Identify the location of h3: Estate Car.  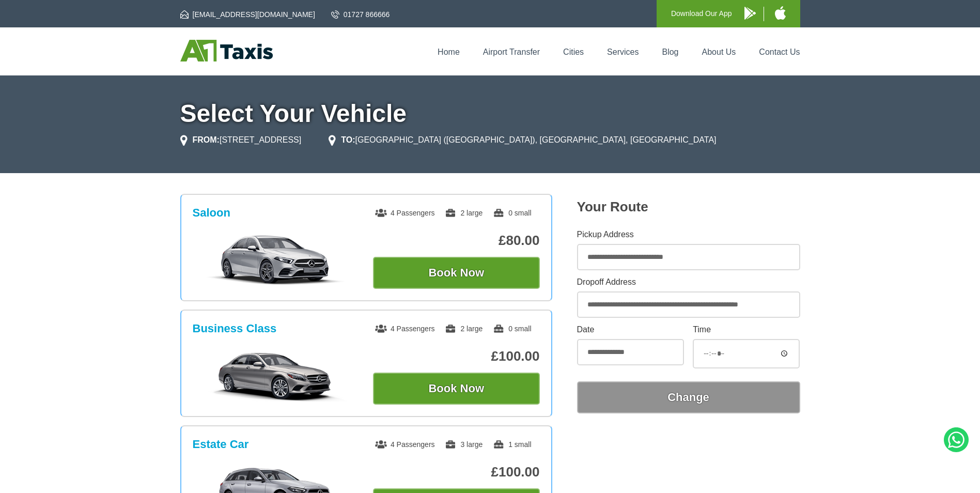
(220, 445).